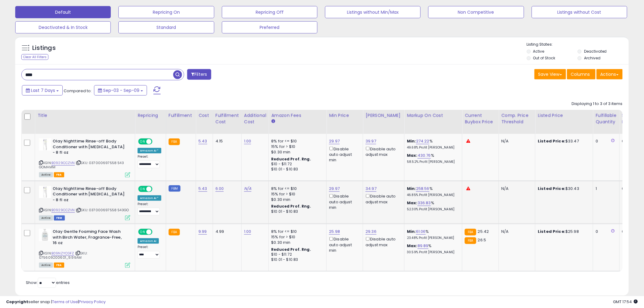  Describe the element at coordinates (121, 90) in the screenshot. I see `button: Sep-03 - Sep-09` at that location.